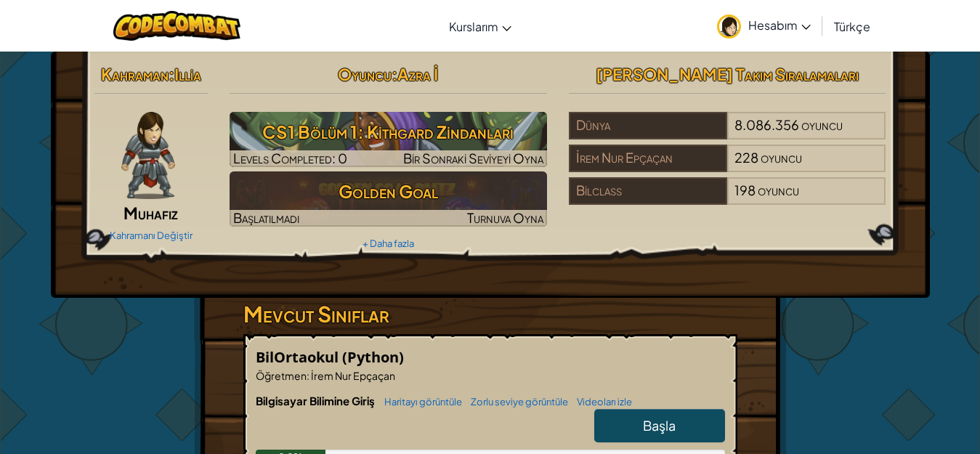 The image size is (980, 454). Describe the element at coordinates (779, 25) in the screenshot. I see `span: Hesabım` at that location.